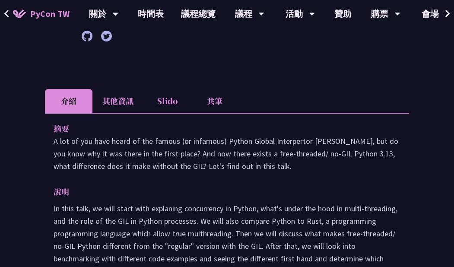  What do you see at coordinates (167, 101) in the screenshot?
I see `li: Slido` at bounding box center [167, 101].